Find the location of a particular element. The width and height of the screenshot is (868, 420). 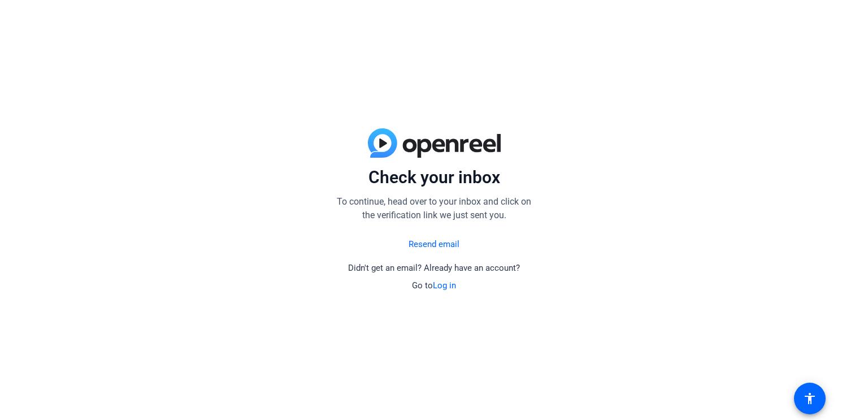

p: To continue, head over to your inbox and click on the verification link we just sent you. is located at coordinates (434, 209).